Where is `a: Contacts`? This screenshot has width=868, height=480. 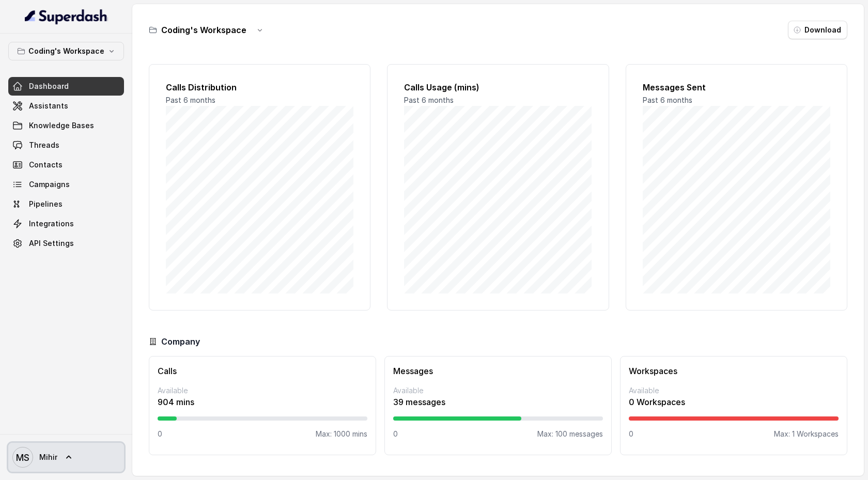 a: Contacts is located at coordinates (66, 165).